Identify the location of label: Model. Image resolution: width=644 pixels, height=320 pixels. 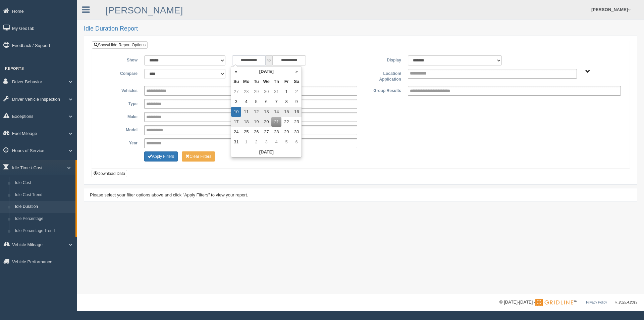
(119, 129).